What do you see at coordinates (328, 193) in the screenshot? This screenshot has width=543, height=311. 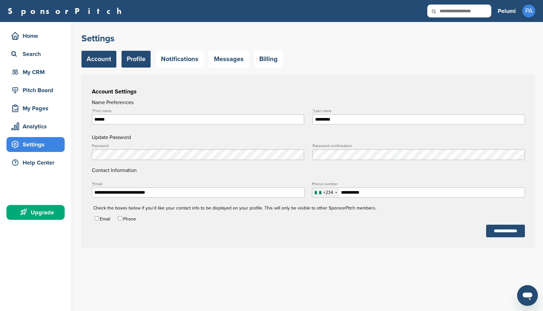 I see `div: +234` at bounding box center [328, 193].